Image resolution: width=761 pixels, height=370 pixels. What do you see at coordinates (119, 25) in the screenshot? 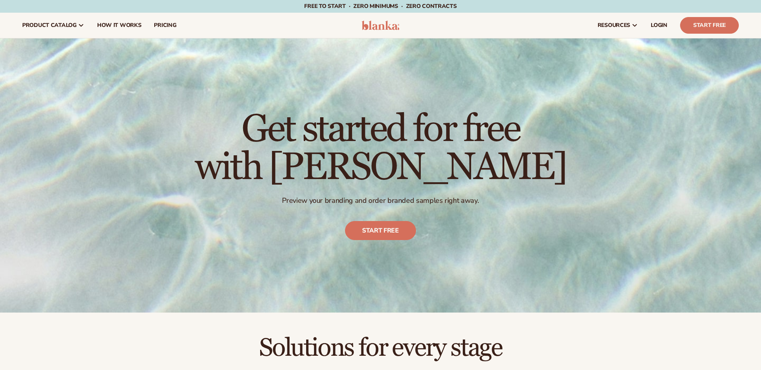
I see `span: How It Works` at bounding box center [119, 25].